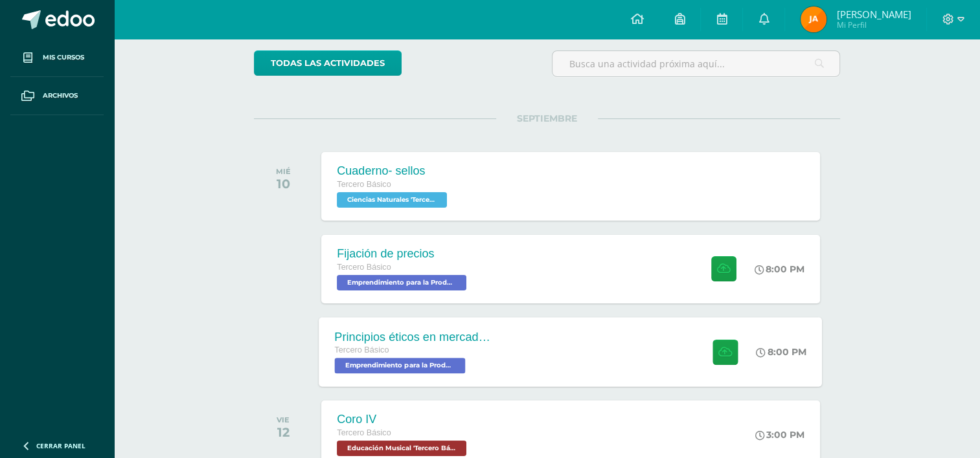 This screenshot has width=980, height=458. I want to click on div: 3:00 PM, so click(780, 436).